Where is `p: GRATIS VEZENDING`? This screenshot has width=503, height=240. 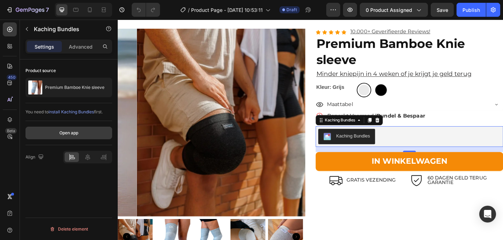
p: GRATIS VEZENDING is located at coordinates (276, 174).